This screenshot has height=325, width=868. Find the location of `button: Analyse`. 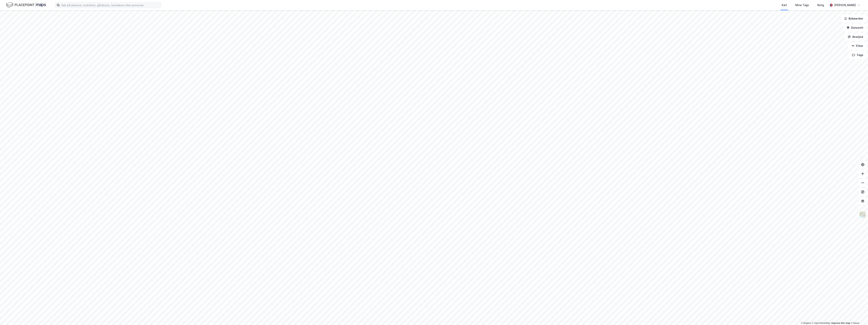

button: Analyse is located at coordinates (856, 37).